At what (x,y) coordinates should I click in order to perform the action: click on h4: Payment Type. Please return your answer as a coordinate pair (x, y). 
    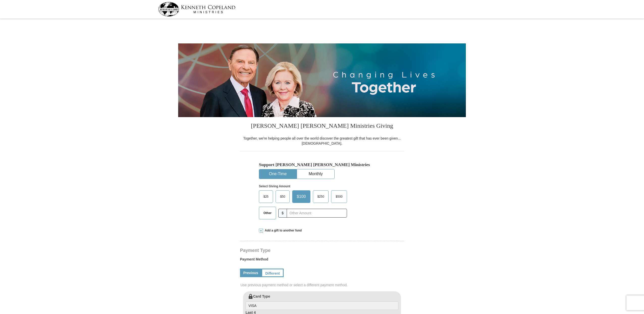
    Looking at the image, I should click on (322, 250).